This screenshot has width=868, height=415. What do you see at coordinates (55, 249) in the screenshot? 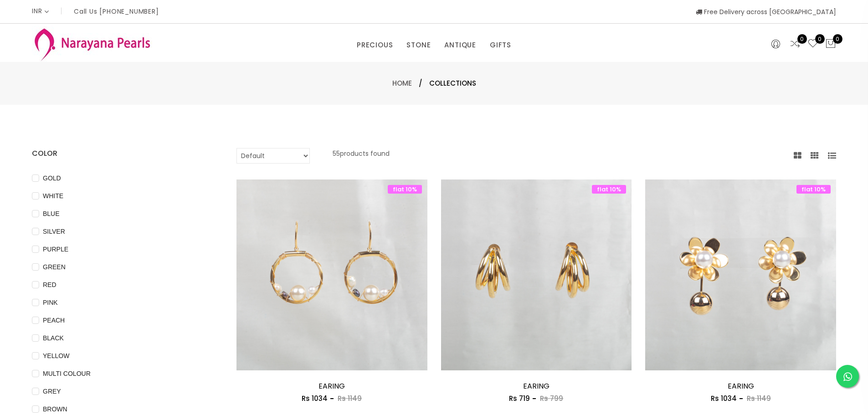
I see `span: PURPLE` at bounding box center [55, 249].